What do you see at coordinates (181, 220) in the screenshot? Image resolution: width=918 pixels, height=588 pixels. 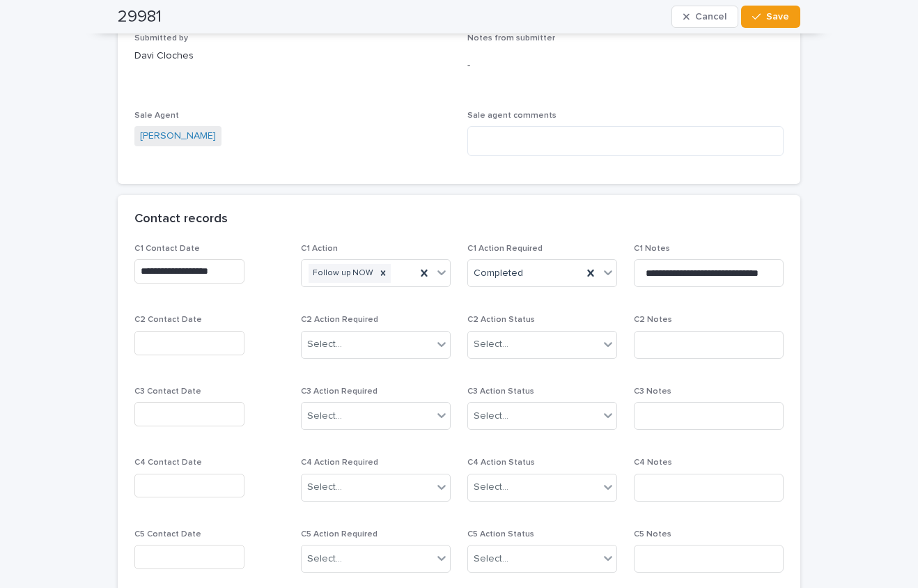 I see `h2: Contact records` at bounding box center [181, 220].